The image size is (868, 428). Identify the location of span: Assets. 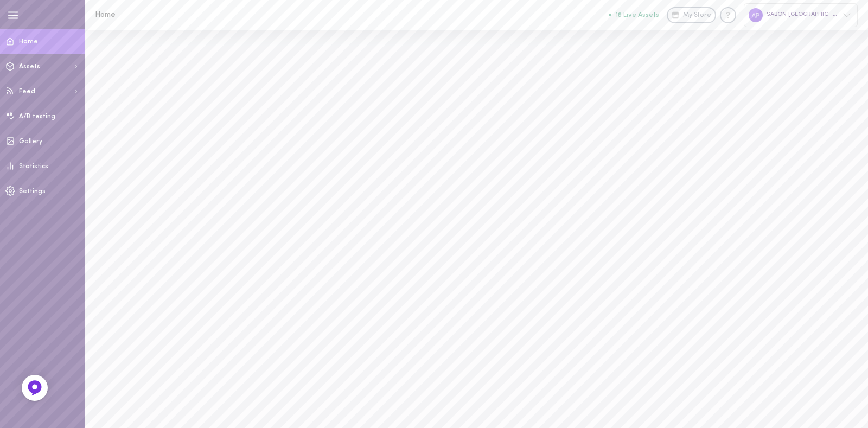
(29, 66).